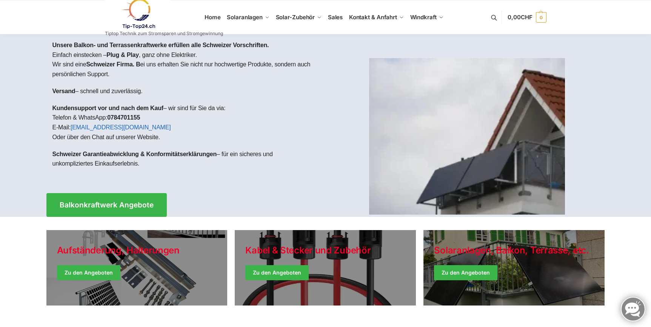 The height and width of the screenshot is (327, 651). What do you see at coordinates (519, 17) in the screenshot?
I see `span: 0,00` at bounding box center [519, 17].